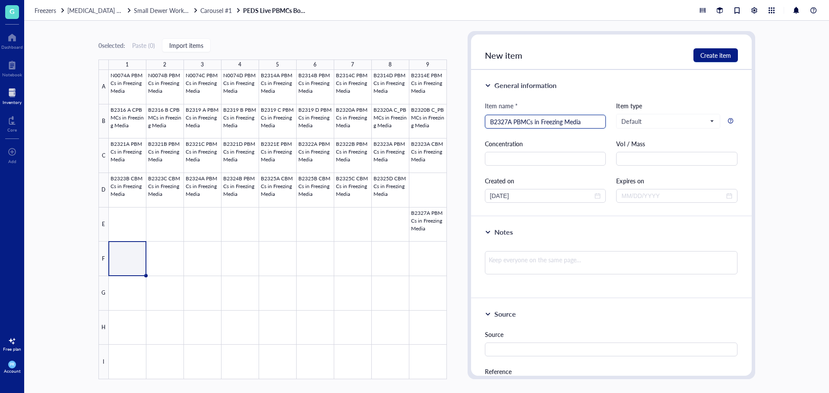  I want to click on div: Expires on, so click(677, 181).